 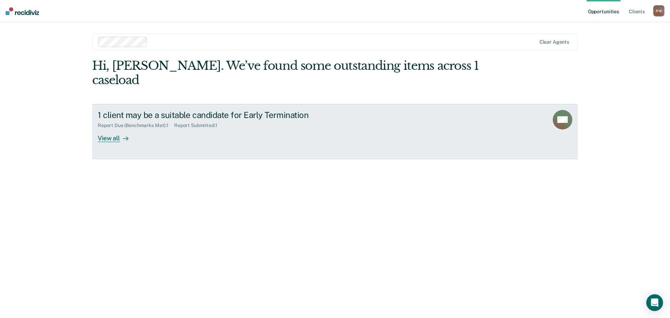 What do you see at coordinates (220, 115) in the screenshot?
I see `div: 1 client may be a suitable candidate for Early Termination` at bounding box center [220, 115].